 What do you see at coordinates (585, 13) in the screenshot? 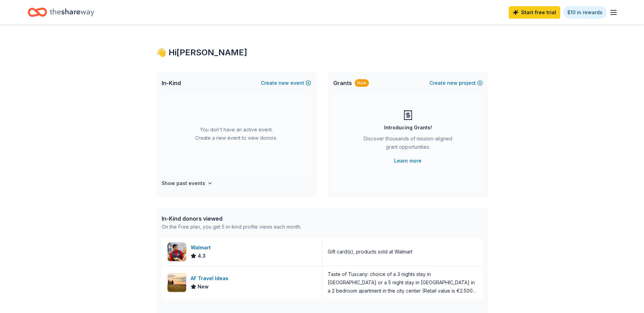
I see `a: $10 in rewards` at bounding box center [585, 13].